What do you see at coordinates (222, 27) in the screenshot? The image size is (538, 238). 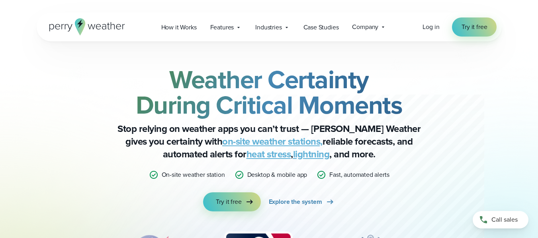 I see `span: Features` at bounding box center [222, 27].